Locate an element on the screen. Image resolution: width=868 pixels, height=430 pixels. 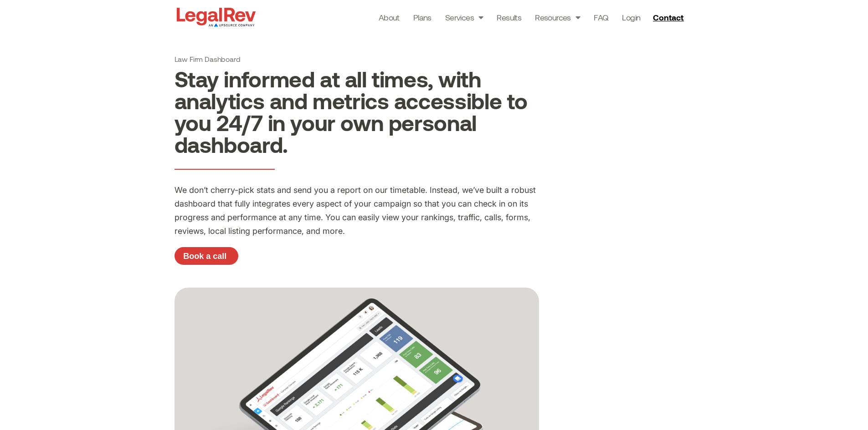
h2: Stay informed at all times, with analytics and metrics accessible to you 24/7 in your own persona... is located at coordinates (357, 112).